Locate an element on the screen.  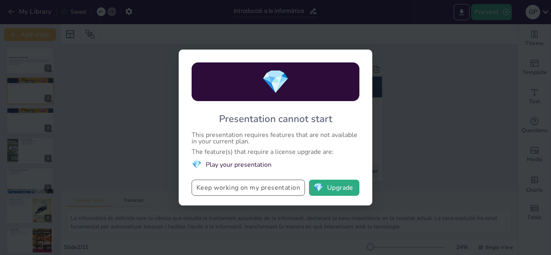
div: This presentation requires features that are not available in your current plan. is located at coordinates (275, 138).